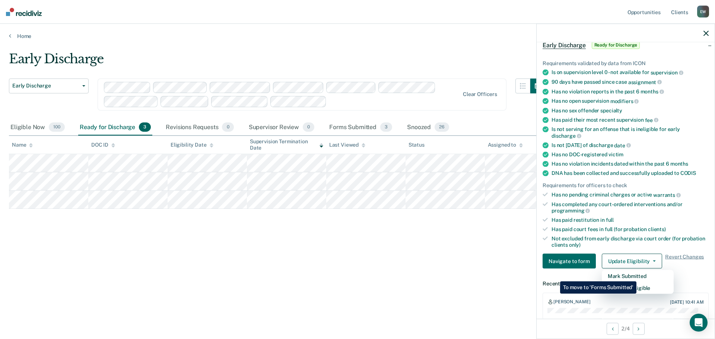  Describe the element at coordinates (652, 120) in the screenshot. I see `span: fee` at that location.